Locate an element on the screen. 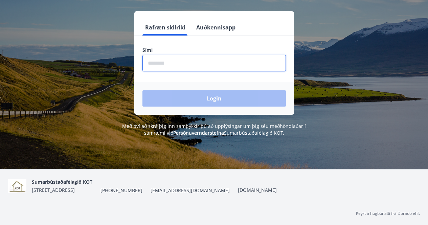  label: Sími is located at coordinates (214, 50).